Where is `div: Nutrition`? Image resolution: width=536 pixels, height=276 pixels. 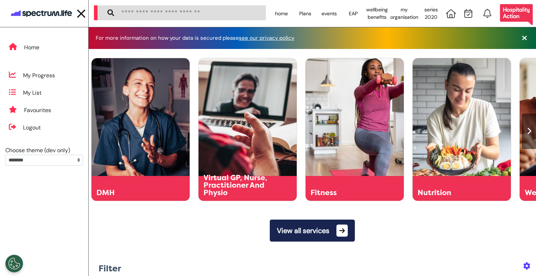
div: Nutrition is located at coordinates (452, 193).